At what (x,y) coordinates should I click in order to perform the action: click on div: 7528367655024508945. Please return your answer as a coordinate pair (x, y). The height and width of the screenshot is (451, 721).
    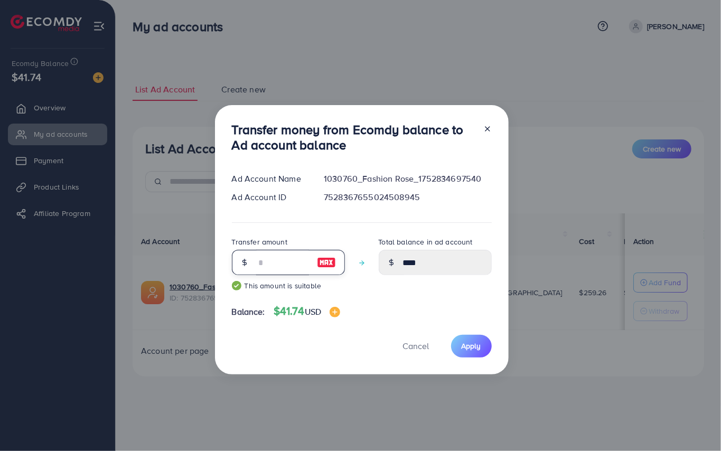
    Looking at the image, I should click on (407, 197).